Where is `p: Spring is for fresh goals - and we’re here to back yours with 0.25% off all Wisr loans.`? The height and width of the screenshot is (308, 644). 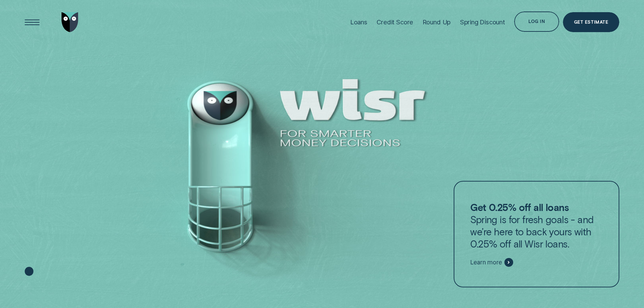 p: Spring is for fresh goals - and we’re here to back yours with 0.25% off all Wisr loans. is located at coordinates (536, 225).